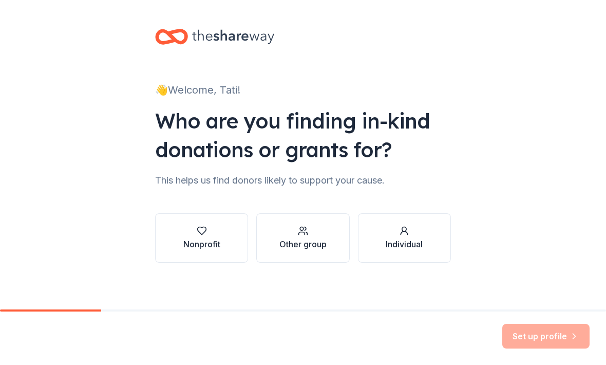 The image size is (606, 365). I want to click on div: This helps us find donors likely to support your cause., so click(303, 180).